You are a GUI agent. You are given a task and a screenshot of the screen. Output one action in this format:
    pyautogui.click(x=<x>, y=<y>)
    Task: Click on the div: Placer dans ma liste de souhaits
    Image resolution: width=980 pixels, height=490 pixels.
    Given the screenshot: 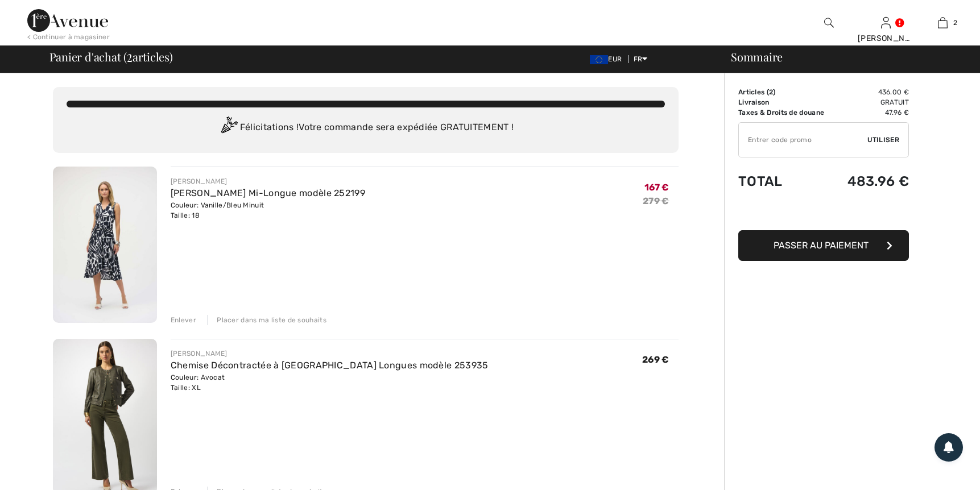 What is the action you would take?
    pyautogui.click(x=267, y=320)
    